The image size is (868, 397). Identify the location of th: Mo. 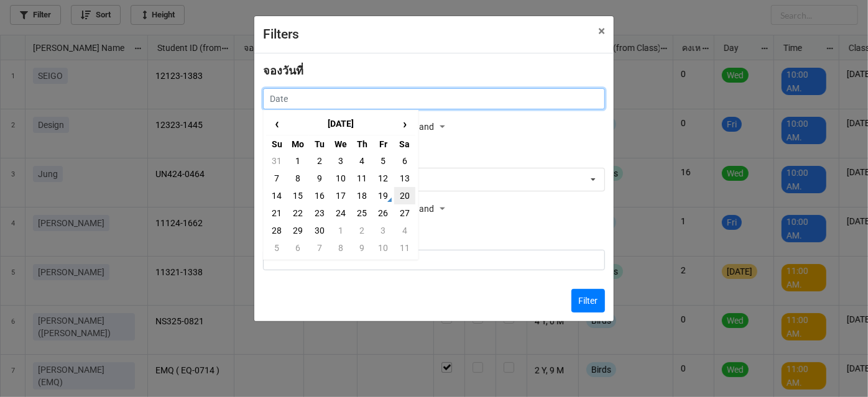
(298, 143).